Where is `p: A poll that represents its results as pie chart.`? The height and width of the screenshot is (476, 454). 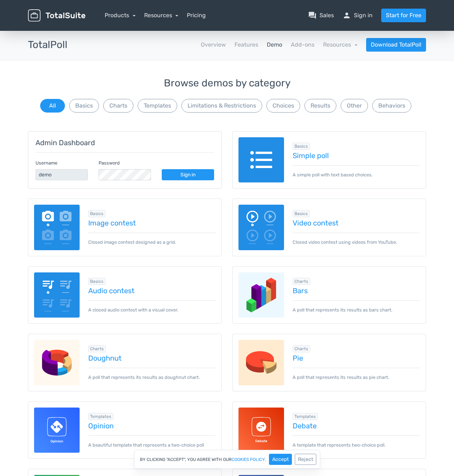
p: A poll that represents its results as pie chart. is located at coordinates (357, 374).